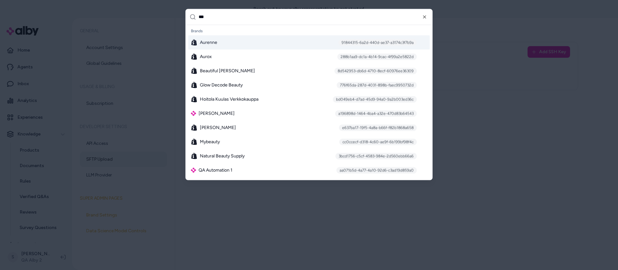  I want to click on div: aa071b5d-4a77-4a10-92d6-c3ad19d859a0, so click(377, 170).